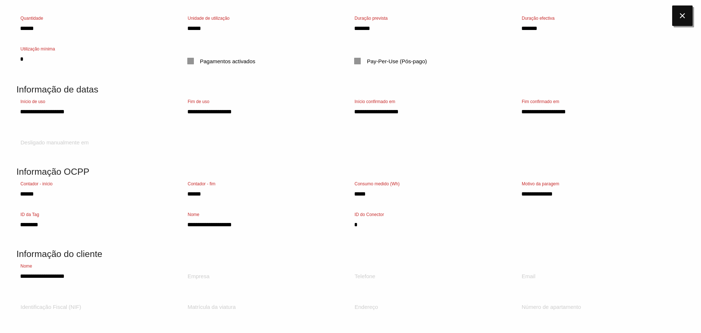 The image size is (701, 333). Describe the element at coordinates (51, 307) in the screenshot. I see `label: Identificação Fiscal (NIF)` at that location.